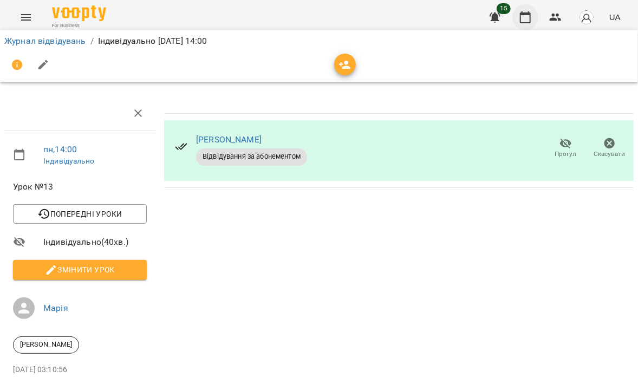 This screenshot has width=638, height=377. What do you see at coordinates (615, 17) in the screenshot?
I see `button: UA` at bounding box center [615, 17].